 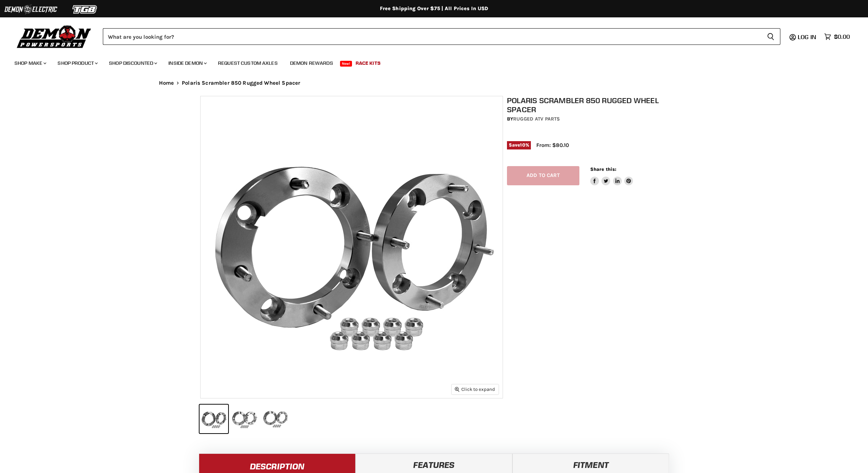 I want to click on span: Share this:, so click(x=604, y=169).